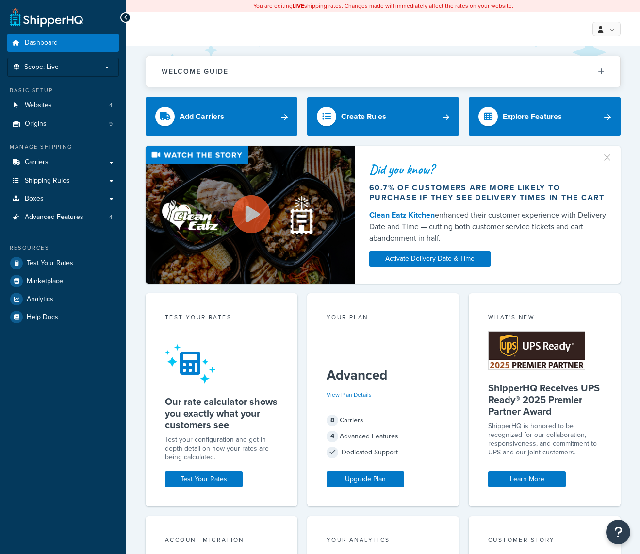  What do you see at coordinates (63, 281) in the screenshot?
I see `li: Marketplace` at bounding box center [63, 281].